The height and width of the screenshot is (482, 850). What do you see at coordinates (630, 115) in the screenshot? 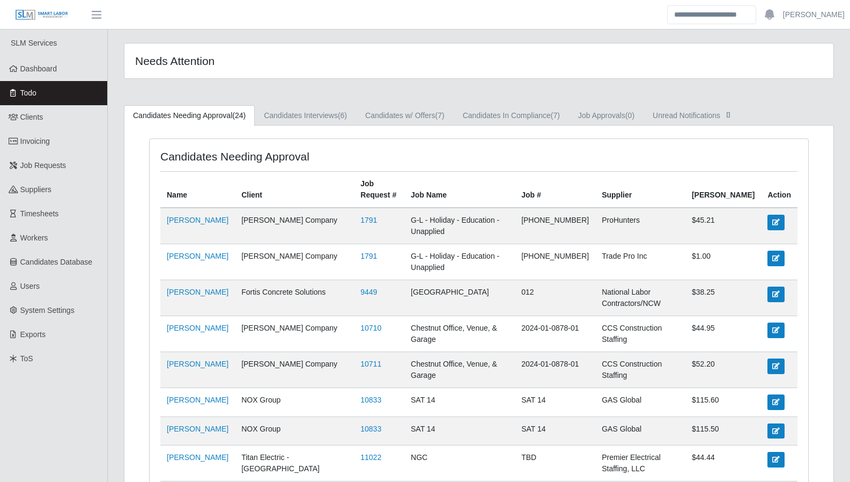
I see `span: (0)` at bounding box center [630, 115].